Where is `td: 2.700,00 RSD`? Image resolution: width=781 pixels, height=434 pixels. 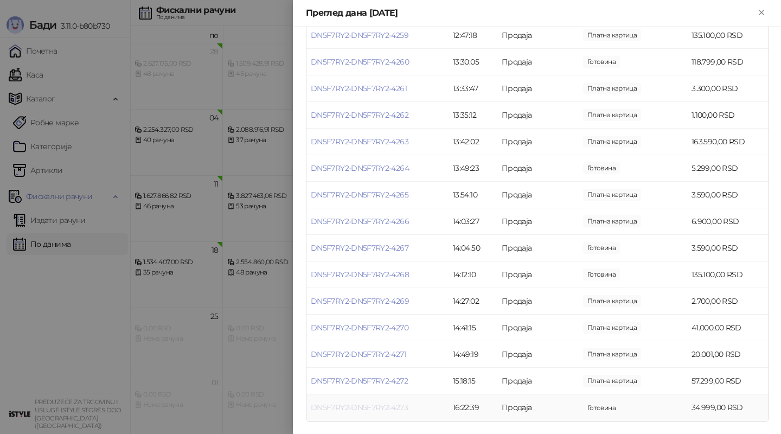
td: 2.700,00 RSD is located at coordinates (728, 301).